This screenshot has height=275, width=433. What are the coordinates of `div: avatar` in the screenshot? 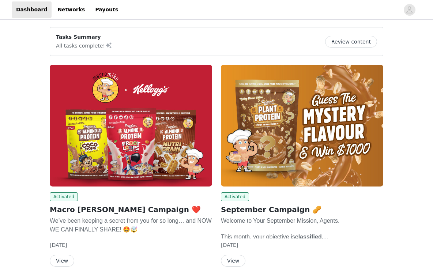 It's located at (409, 10).